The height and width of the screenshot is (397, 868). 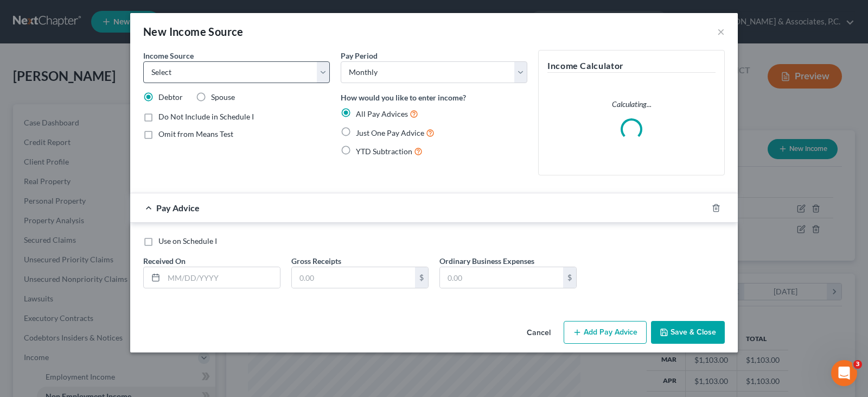 I want to click on label: Gross Receipts, so click(x=316, y=261).